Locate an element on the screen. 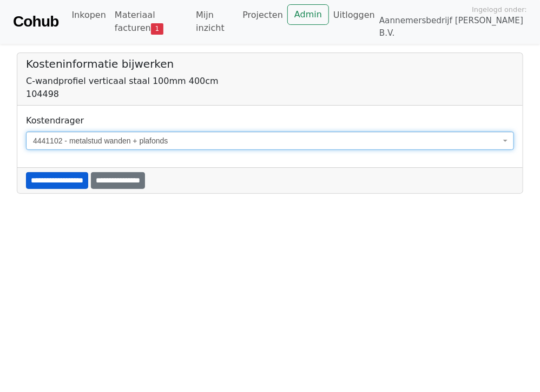 The height and width of the screenshot is (392, 540). a: Cohub is located at coordinates (36, 22).